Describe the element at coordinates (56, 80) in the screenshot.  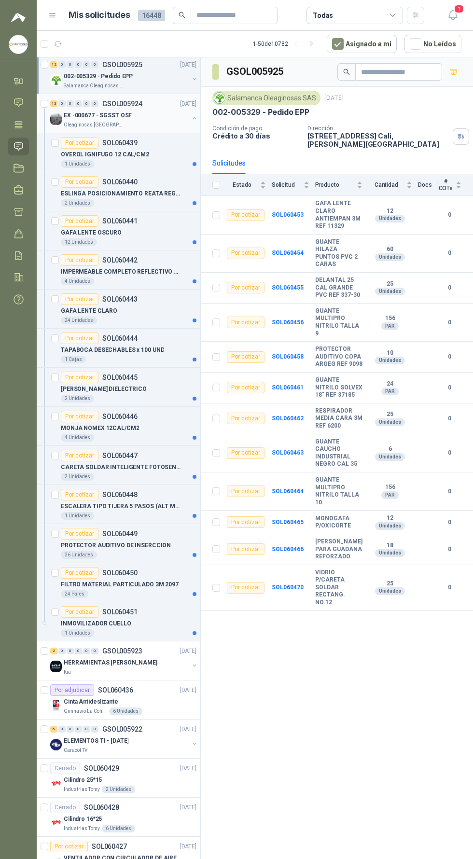
I see `img: Company Logo` at that location.